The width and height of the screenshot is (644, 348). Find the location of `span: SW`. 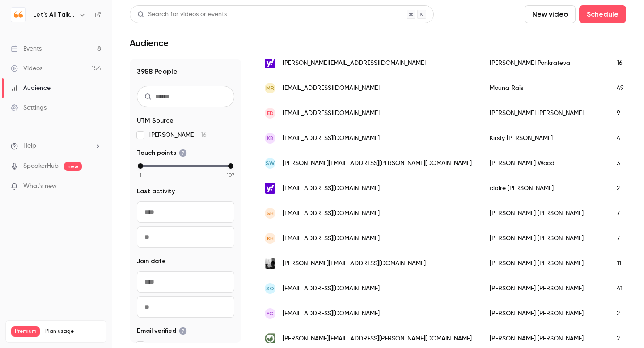

span: SW is located at coordinates (270, 164).